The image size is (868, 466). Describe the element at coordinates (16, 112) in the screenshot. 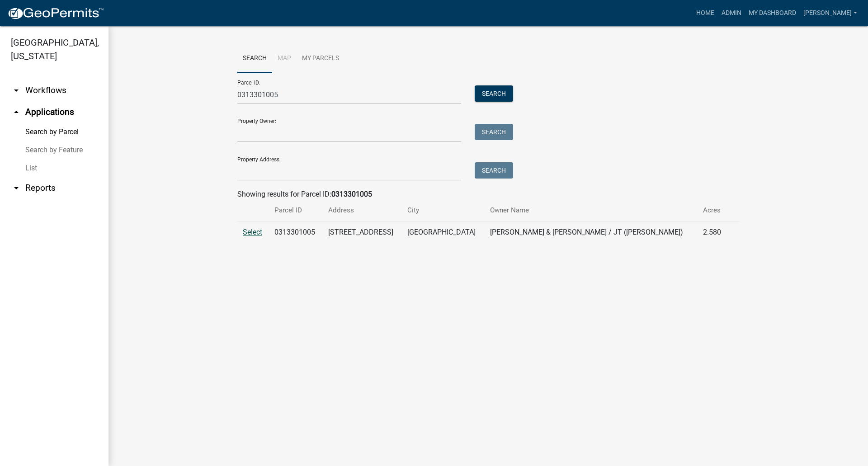

I see `i: arrow_drop_up` at that location.